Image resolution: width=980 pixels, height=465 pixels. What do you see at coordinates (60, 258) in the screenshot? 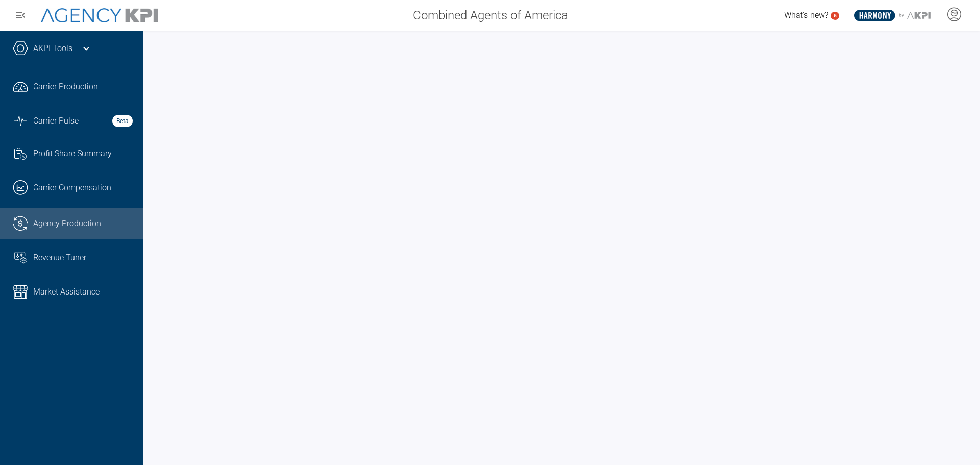
I see `span: Revenue Tuner` at bounding box center [60, 258].